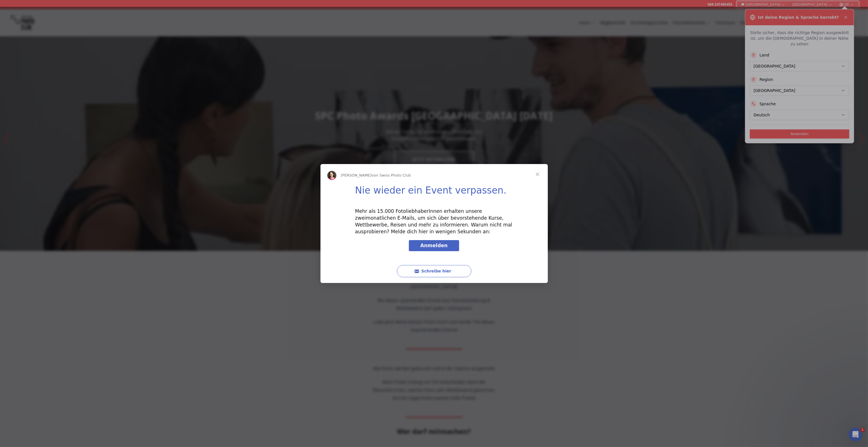 Image resolution: width=868 pixels, height=447 pixels. I want to click on button: Schreibe hier, so click(434, 271).